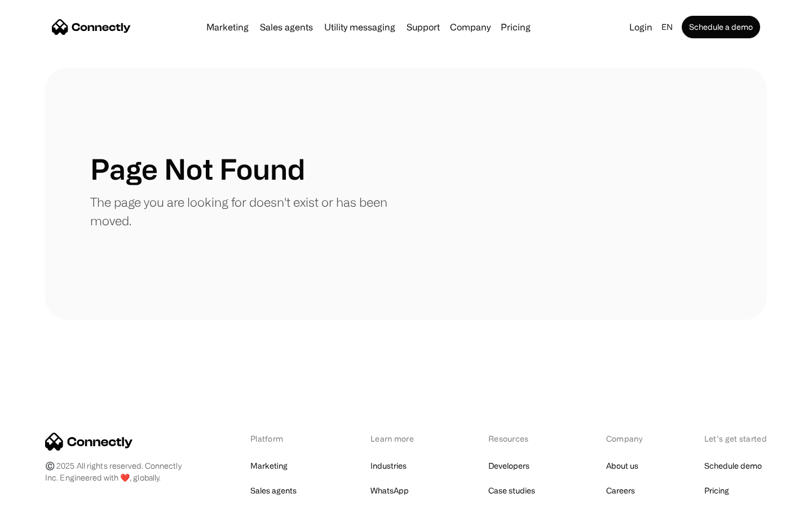 The height and width of the screenshot is (507, 812). What do you see at coordinates (400, 438) in the screenshot?
I see `div: Learn more` at bounding box center [400, 438].